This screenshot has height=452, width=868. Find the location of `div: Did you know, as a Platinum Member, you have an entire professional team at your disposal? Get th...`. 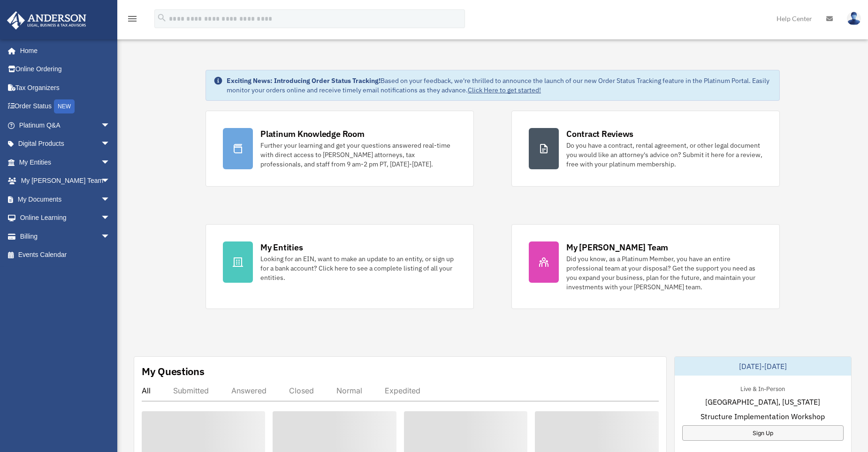

div: Did you know, as a Platinum Member, you have an entire professional team at your disposal? Get th... is located at coordinates (664, 273).